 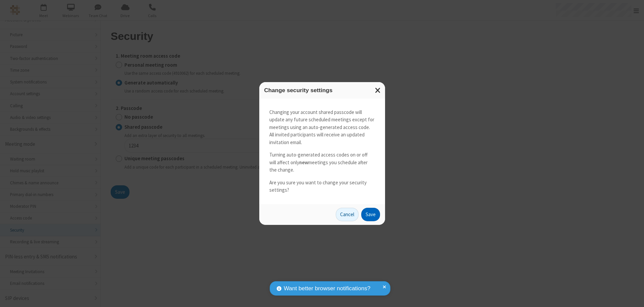 I want to click on strong: new, so click(x=304, y=162).